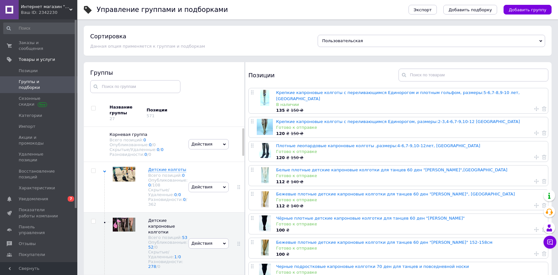  Describe the element at coordinates (39, 46) in the screenshot. I see `span: Заказы и сообщения` at that location.